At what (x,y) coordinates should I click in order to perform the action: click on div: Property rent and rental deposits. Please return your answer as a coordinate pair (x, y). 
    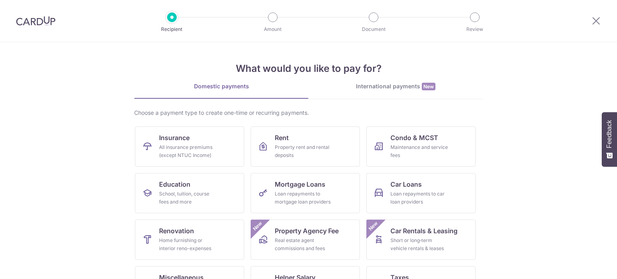
    Looking at the image, I should click on (304, 151).